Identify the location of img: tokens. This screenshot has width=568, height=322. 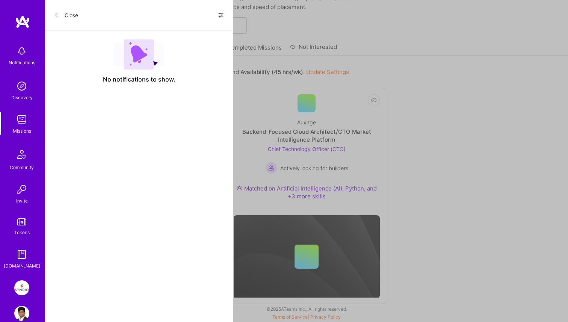
(22, 222).